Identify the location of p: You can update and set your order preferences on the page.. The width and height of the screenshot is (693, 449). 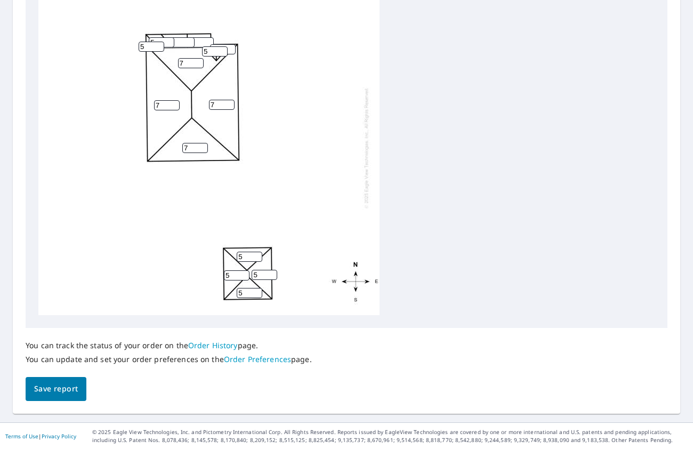
(168, 359).